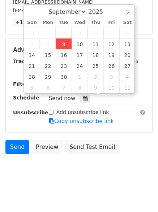 This screenshot has height=212, width=158. Describe the element at coordinates (62, 98) in the screenshot. I see `span: Send now` at that location.